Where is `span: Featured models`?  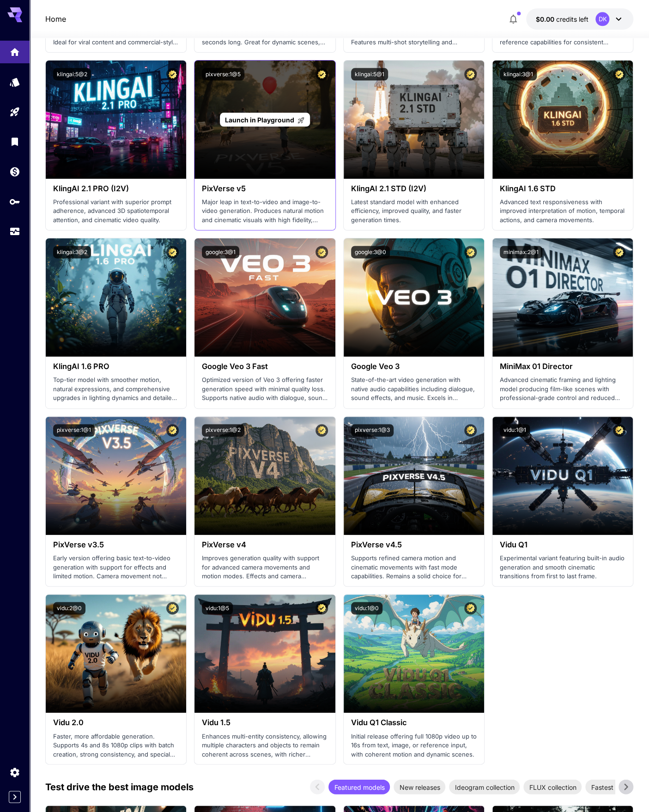
span: Featured models is located at coordinates (359, 786).